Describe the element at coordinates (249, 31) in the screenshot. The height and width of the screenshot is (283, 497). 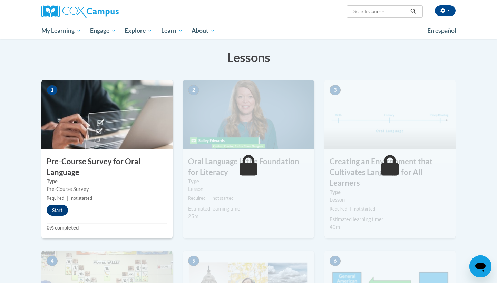
I see `div: Main menu` at that location.